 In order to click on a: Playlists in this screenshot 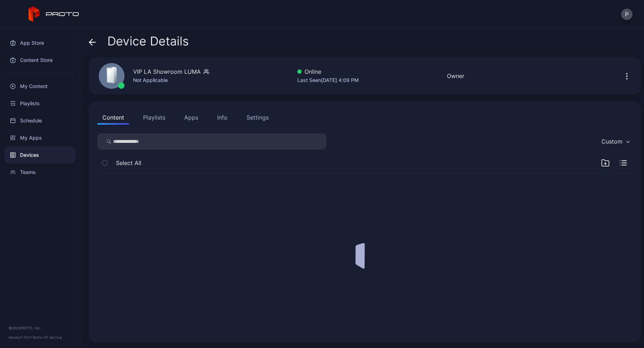, I will do `click(40, 103)`.